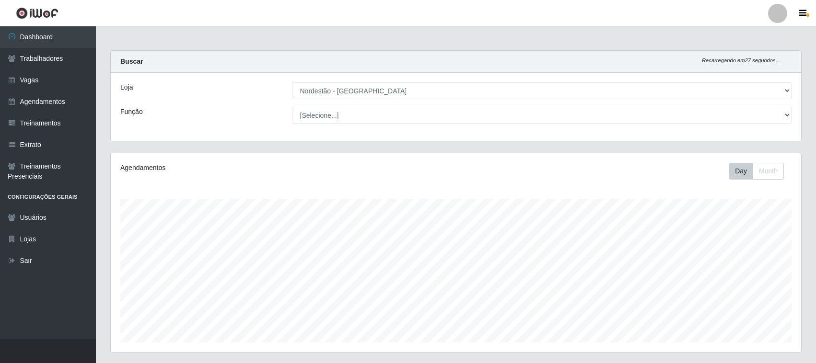 Image resolution: width=816 pixels, height=363 pixels. What do you see at coordinates (126, 87) in the screenshot?
I see `label: Loja` at bounding box center [126, 87].